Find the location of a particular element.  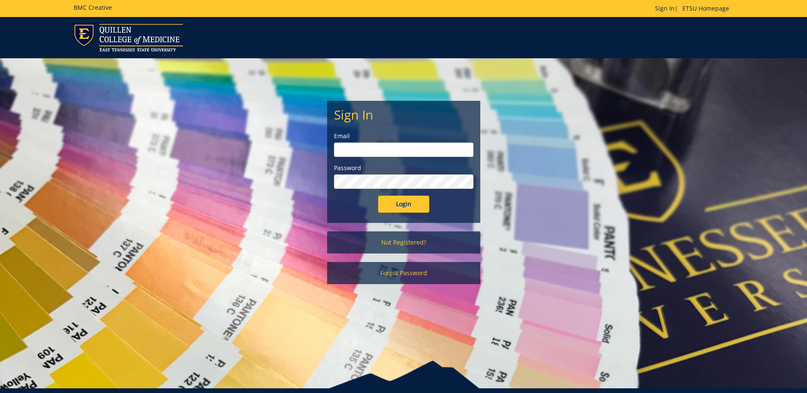

a: Forgot Password is located at coordinates (404, 273).